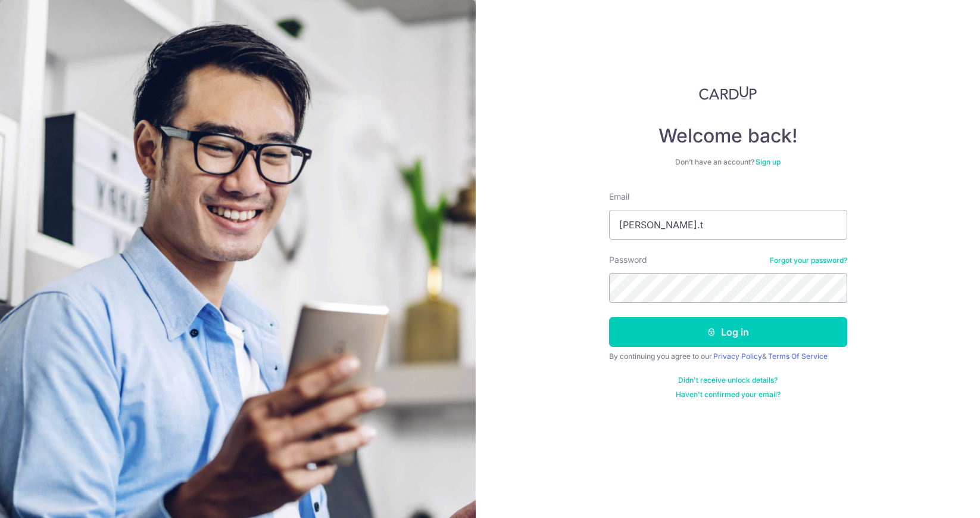  I want to click on div: By continuing you agree to our &, so click(729, 356).